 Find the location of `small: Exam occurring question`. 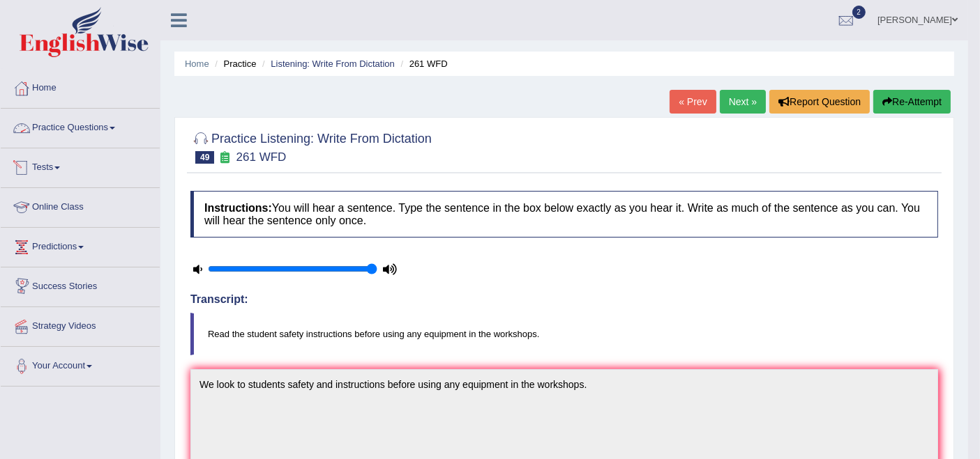

small: Exam occurring question is located at coordinates (224, 158).